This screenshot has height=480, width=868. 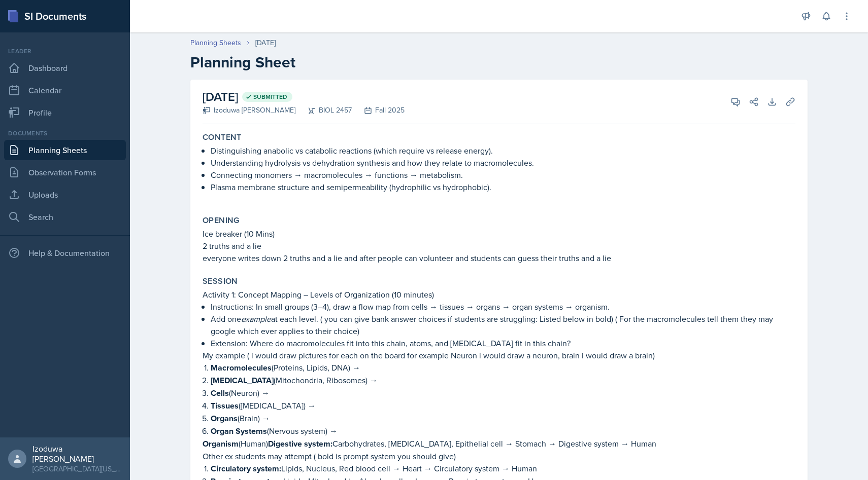 I want to click on span: Submitted, so click(x=270, y=97).